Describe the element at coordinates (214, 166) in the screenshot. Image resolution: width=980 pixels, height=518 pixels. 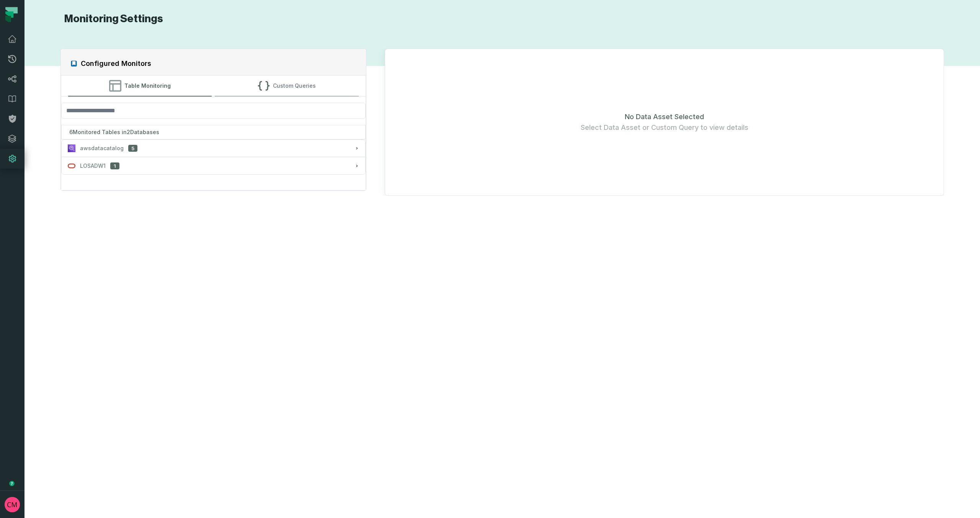
I see `button: LOSADW11` at that location.